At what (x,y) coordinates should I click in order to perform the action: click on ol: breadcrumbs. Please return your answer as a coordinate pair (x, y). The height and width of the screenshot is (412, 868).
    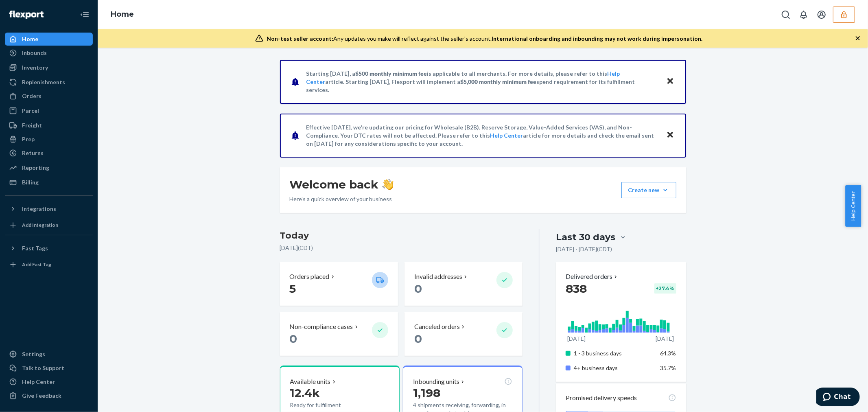
    Looking at the image, I should click on (122, 15).